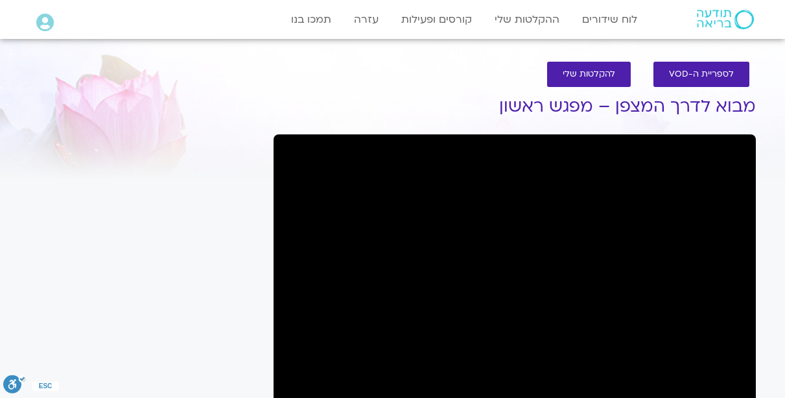  I want to click on a: לספריית ה-VOD, so click(702, 74).